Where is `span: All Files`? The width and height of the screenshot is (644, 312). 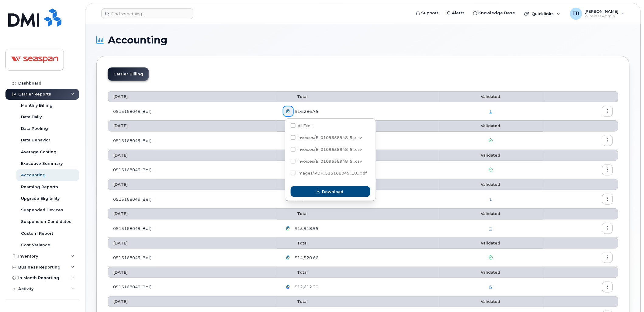 span: All Files is located at coordinates (305, 125).